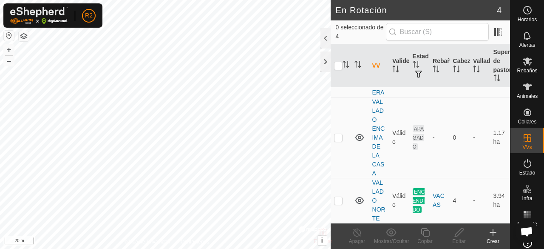 The image size is (544, 249). Describe the element at coordinates (24, 36) in the screenshot. I see `button: Capas del Mapa` at that location.